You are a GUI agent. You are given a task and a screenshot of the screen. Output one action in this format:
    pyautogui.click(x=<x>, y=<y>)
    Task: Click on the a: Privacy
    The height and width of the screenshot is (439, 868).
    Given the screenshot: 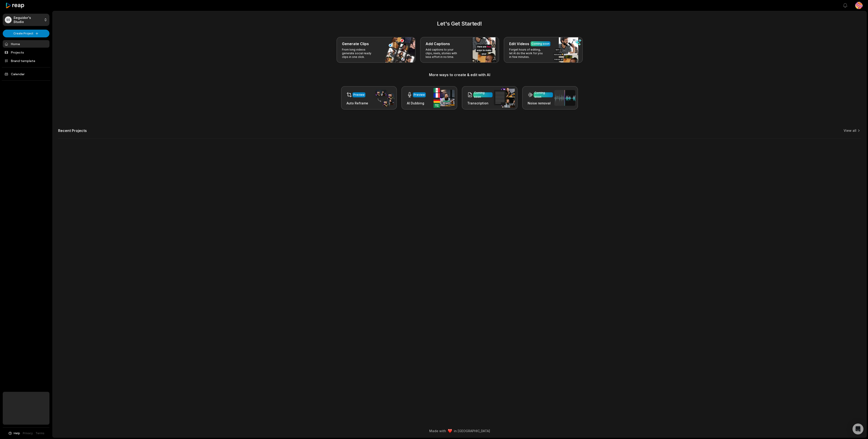 What is the action you would take?
    pyautogui.click(x=28, y=433)
    